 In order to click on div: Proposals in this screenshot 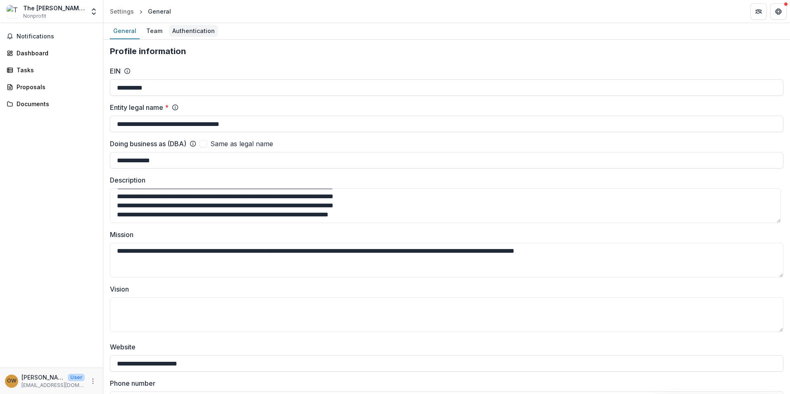, I will do `click(55, 87)`.